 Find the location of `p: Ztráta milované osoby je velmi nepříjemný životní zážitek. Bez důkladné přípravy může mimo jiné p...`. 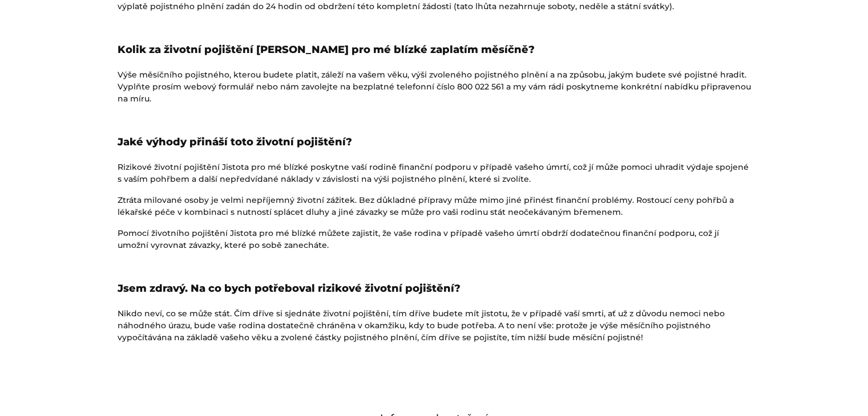

p: Ztráta milované osoby je velmi nepříjemný životní zážitek. Bez důkladné přípravy může mimo jiné p... is located at coordinates (434, 207).